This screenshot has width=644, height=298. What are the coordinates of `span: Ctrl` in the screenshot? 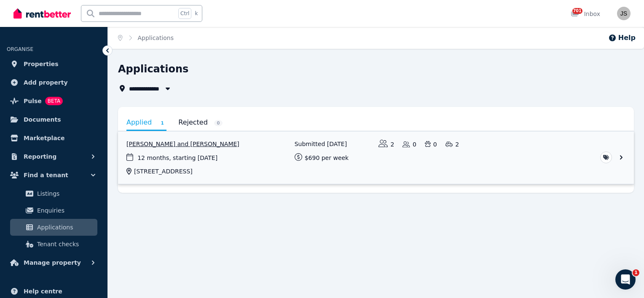 It's located at (185, 14).